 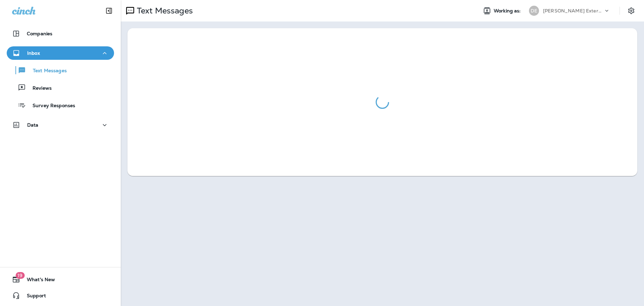 What do you see at coordinates (60, 105) in the screenshot?
I see `button: Survey Responses` at bounding box center [60, 105].